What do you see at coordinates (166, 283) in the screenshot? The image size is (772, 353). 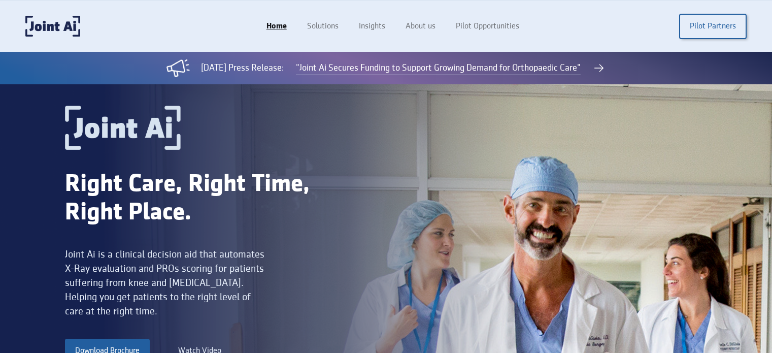 I see `div: Joint Ai is a clinical decision aid that automates X-Ray evaluation and PROs scoring for patients...` at bounding box center [166, 283].